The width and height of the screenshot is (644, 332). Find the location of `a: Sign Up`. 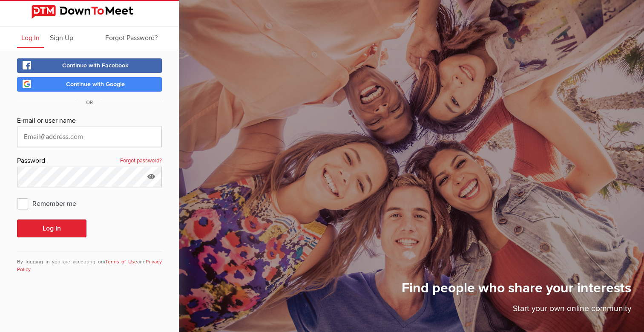

a: Sign Up is located at coordinates (62, 37).